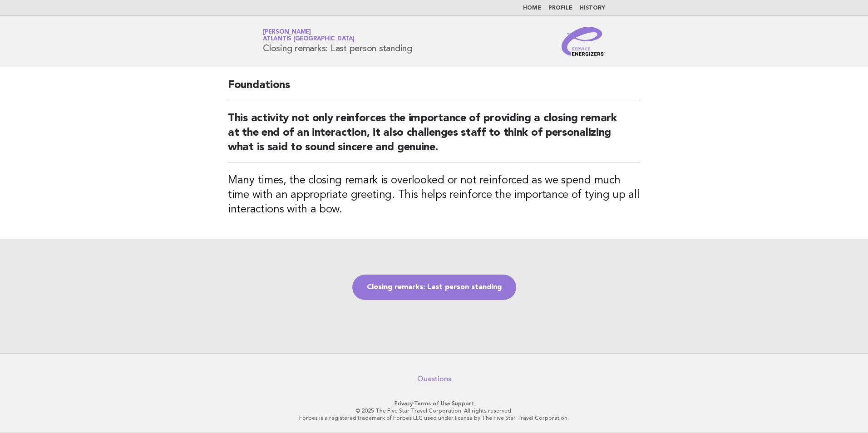 Image resolution: width=868 pixels, height=433 pixels. What do you see at coordinates (338, 42) in the screenshot?
I see `h1: Closing remarks: Last person standing` at bounding box center [338, 42].